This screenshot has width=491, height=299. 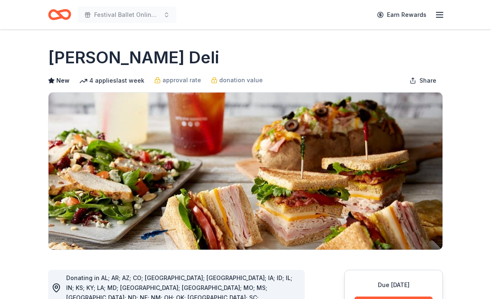 I want to click on button: Festival Ballet Online Auction, so click(x=127, y=15).